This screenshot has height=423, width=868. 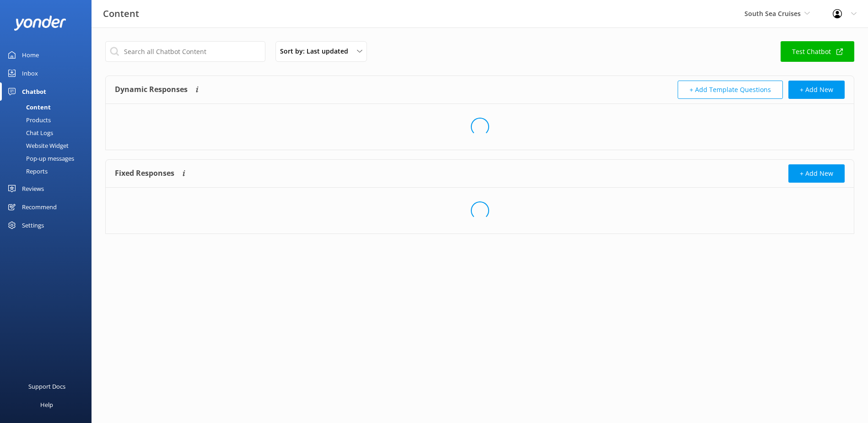 What do you see at coordinates (30, 133) in the screenshot?
I see `div: Chat Logs` at bounding box center [30, 133].